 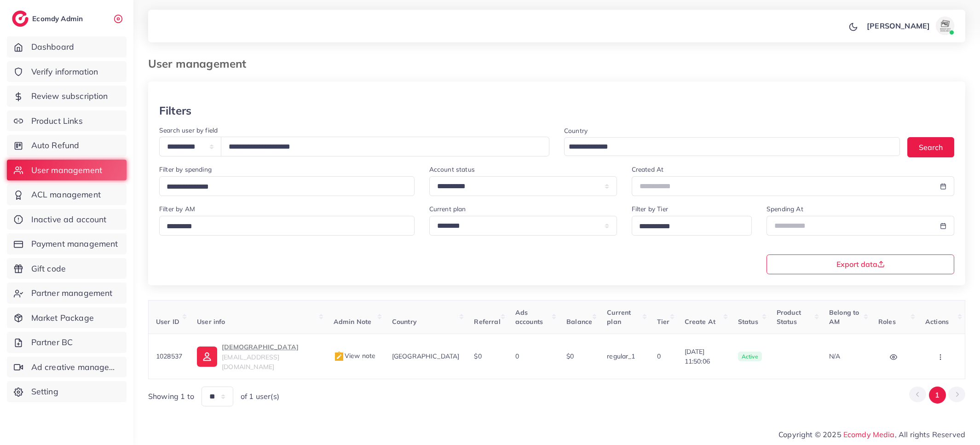 I want to click on span: Actions, so click(x=936, y=322).